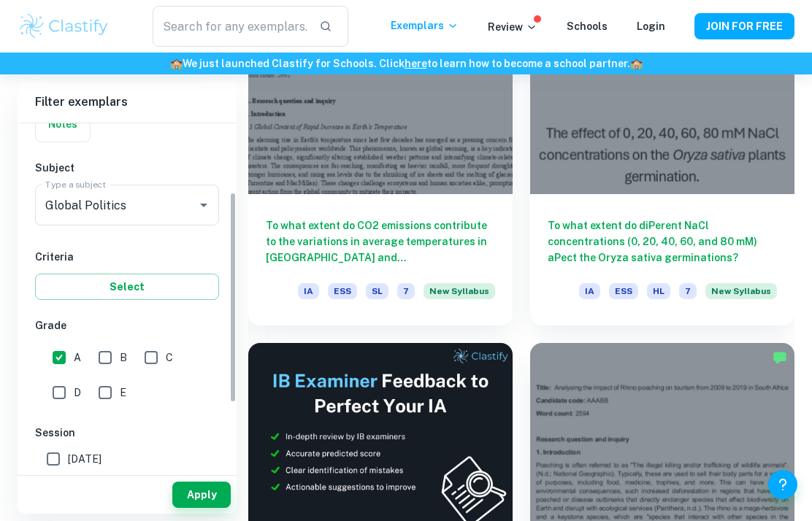  Describe the element at coordinates (123, 358) in the screenshot. I see `span: B` at that location.